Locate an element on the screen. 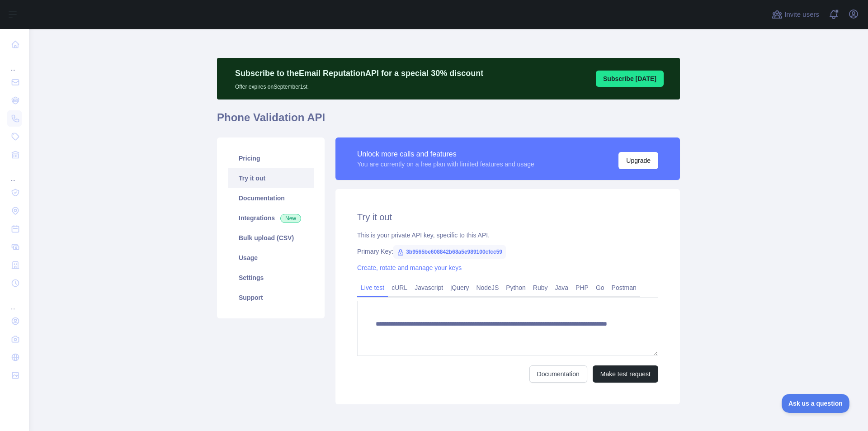 This screenshot has width=868, height=431. a: Postman is located at coordinates (624, 288).